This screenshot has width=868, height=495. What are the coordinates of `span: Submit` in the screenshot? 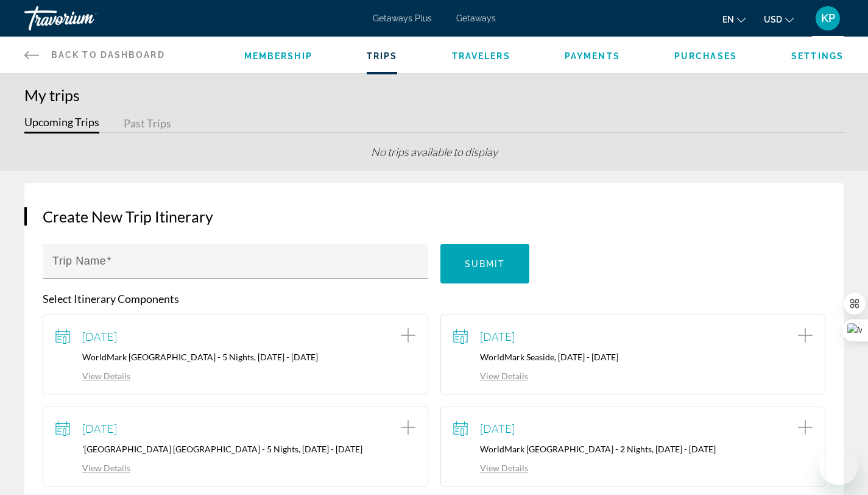 It's located at (485, 264).